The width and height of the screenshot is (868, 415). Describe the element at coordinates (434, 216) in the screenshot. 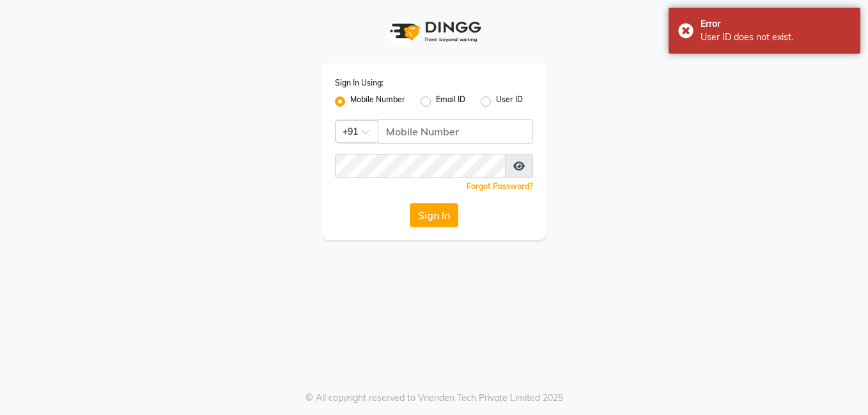

I see `button: Sign In` at that location.